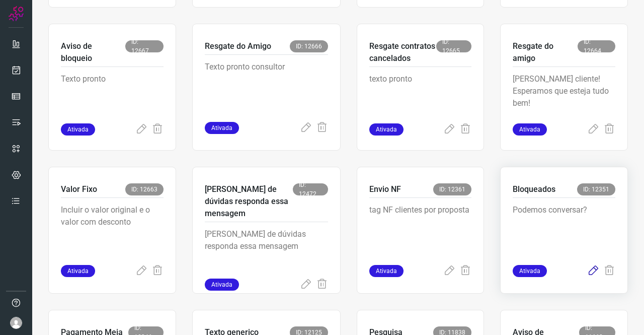 This screenshot has height=335, width=644. Describe the element at coordinates (385, 189) in the screenshot. I see `p: Envio NF` at that location.